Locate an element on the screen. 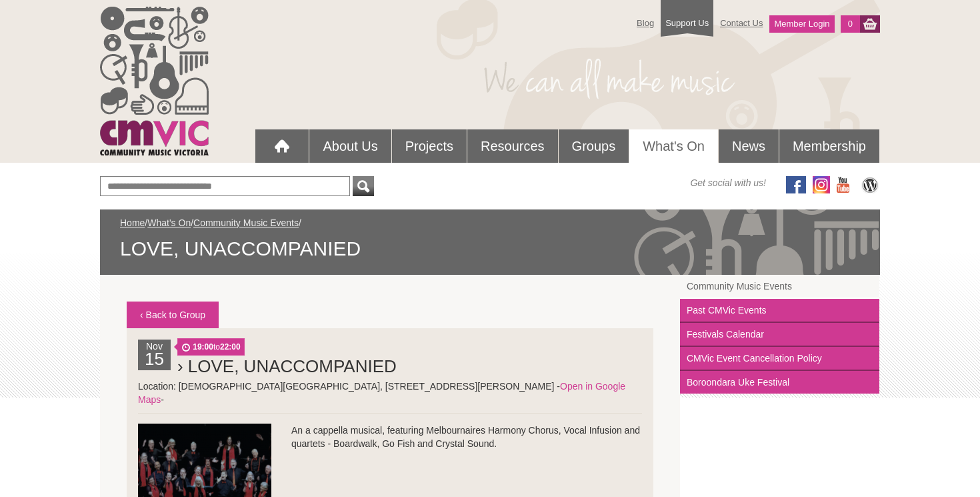  a: Membership is located at coordinates (829, 146).